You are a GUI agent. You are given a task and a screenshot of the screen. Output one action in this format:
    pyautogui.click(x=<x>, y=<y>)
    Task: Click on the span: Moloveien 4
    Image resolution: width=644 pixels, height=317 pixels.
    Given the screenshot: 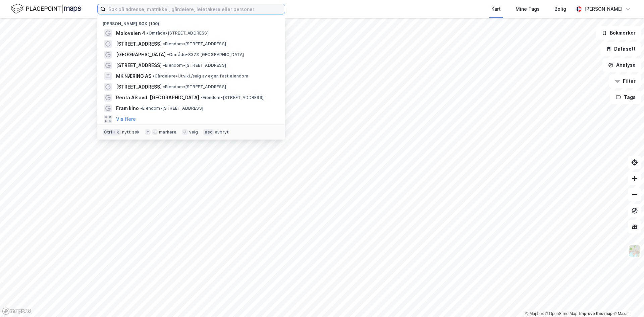 What is the action you would take?
    pyautogui.click(x=131, y=33)
    